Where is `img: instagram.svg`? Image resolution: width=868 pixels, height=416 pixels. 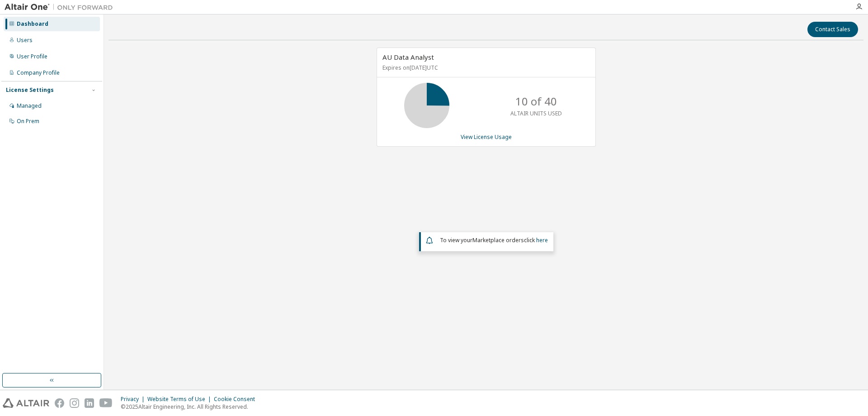
img: instagram.svg is located at coordinates (74, 403).